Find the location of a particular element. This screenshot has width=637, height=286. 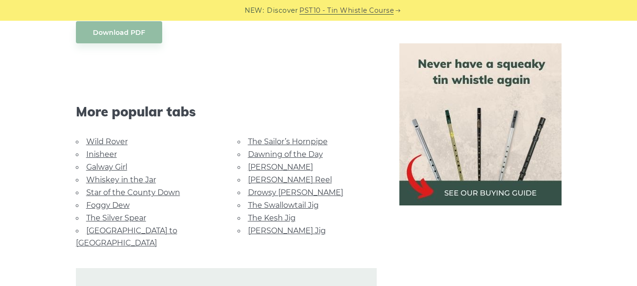

a: Foggy Dew is located at coordinates (108, 205).